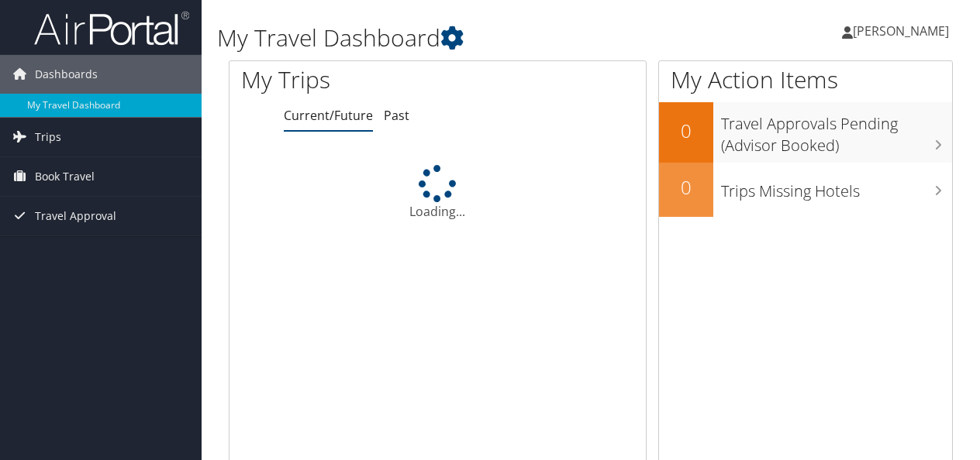 Image resolution: width=980 pixels, height=460 pixels. What do you see at coordinates (75, 217) in the screenshot?
I see `span: Travel Approval` at bounding box center [75, 217].